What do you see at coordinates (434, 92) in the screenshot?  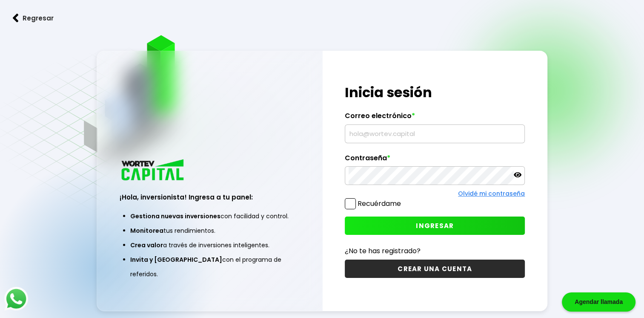 I see `h1: Inicia sesión` at bounding box center [434, 92].